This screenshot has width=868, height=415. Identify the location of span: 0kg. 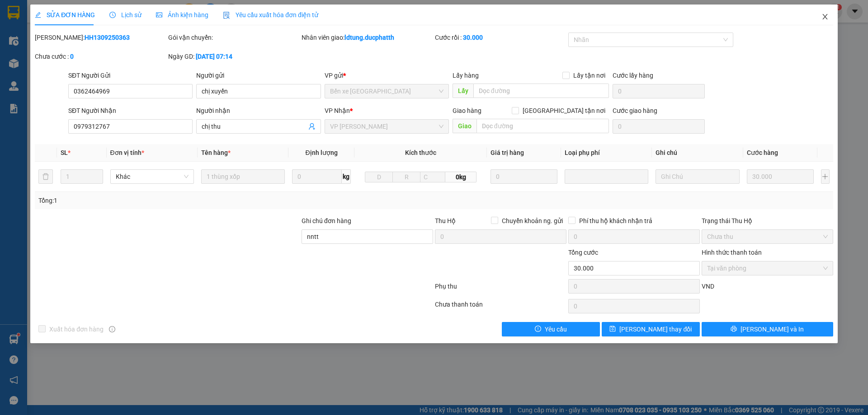
(461, 177).